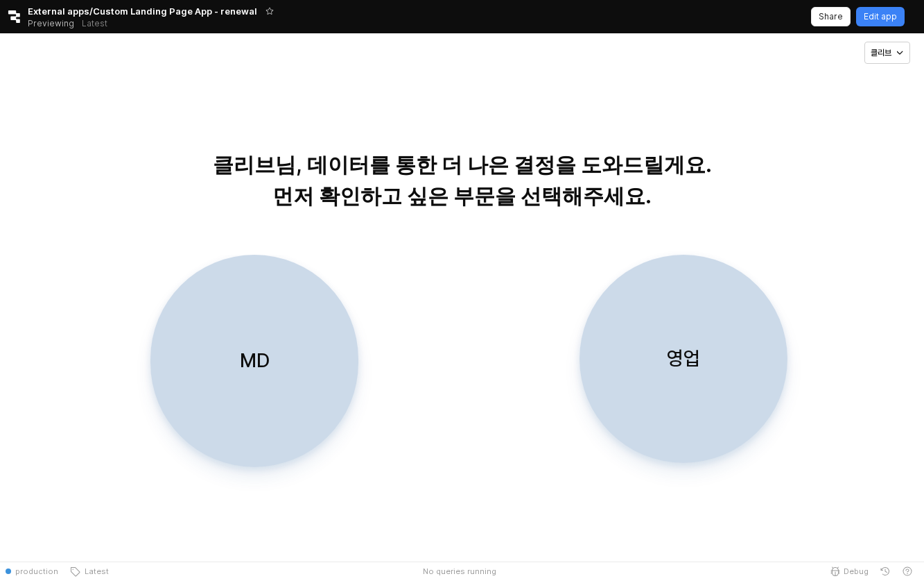 The height and width of the screenshot is (581, 924). I want to click on div: Previewing Latest, so click(71, 24).